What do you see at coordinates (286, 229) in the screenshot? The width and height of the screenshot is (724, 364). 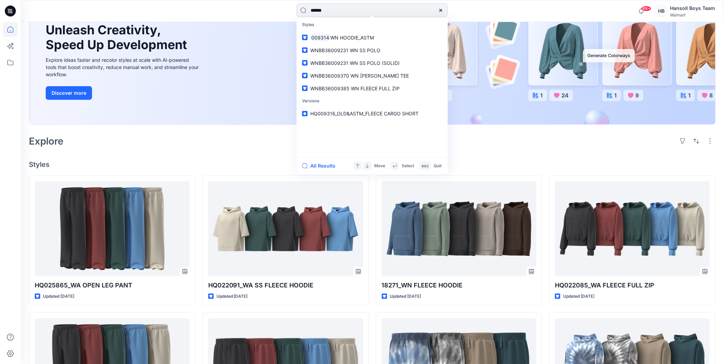 I see `a: HQ022091_WA SS FLEECE HOODIE` at bounding box center [286, 229].